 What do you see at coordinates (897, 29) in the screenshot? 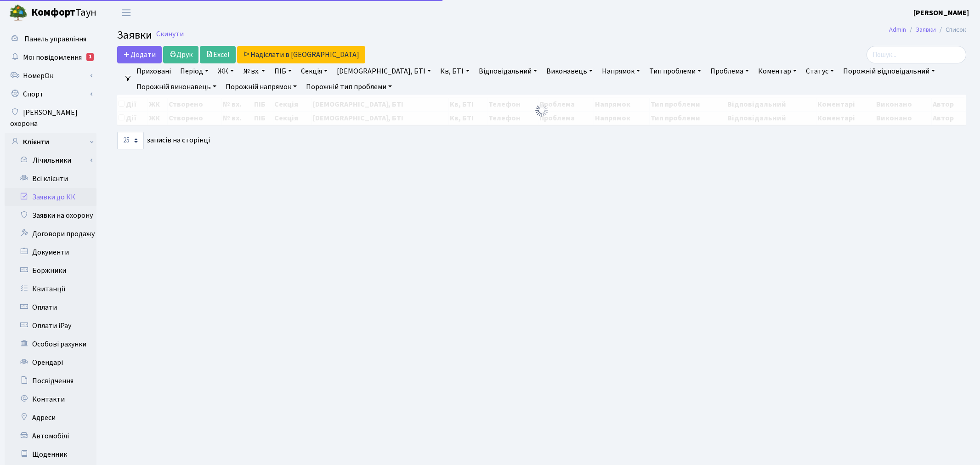
I see `a: Admin` at bounding box center [897, 29].